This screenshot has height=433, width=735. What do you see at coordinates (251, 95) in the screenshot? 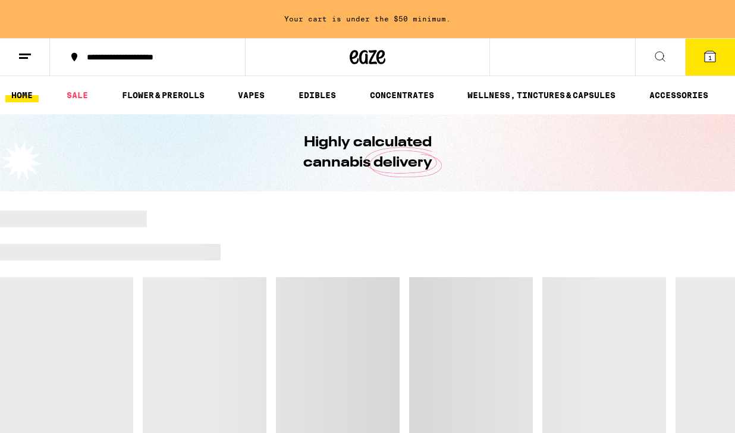
I see `a: VAPES` at bounding box center [251, 95].